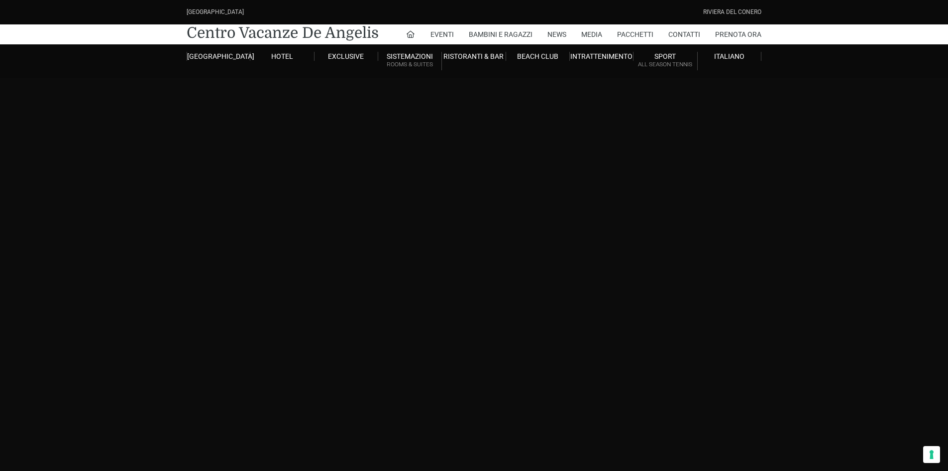  Describe the element at coordinates (442, 34) in the screenshot. I see `a: Eventi` at that location.